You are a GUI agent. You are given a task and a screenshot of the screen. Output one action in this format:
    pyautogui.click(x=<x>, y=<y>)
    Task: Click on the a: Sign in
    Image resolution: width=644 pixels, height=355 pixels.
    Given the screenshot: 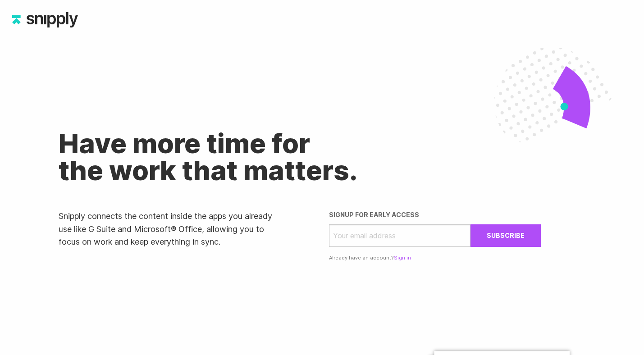 What is the action you would take?
    pyautogui.click(x=402, y=258)
    